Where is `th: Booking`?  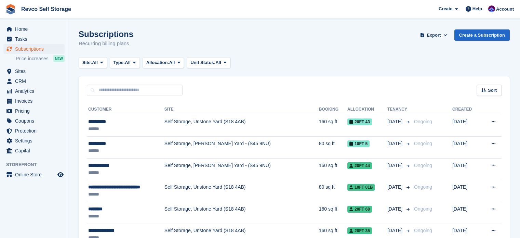
th: Booking is located at coordinates (333, 109).